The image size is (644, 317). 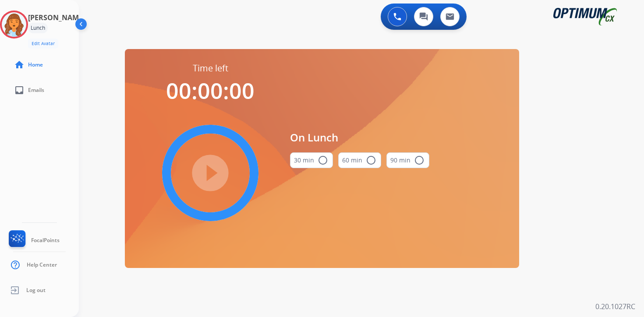 What do you see at coordinates (359, 138) in the screenshot?
I see `span: On Lunch` at bounding box center [359, 138].